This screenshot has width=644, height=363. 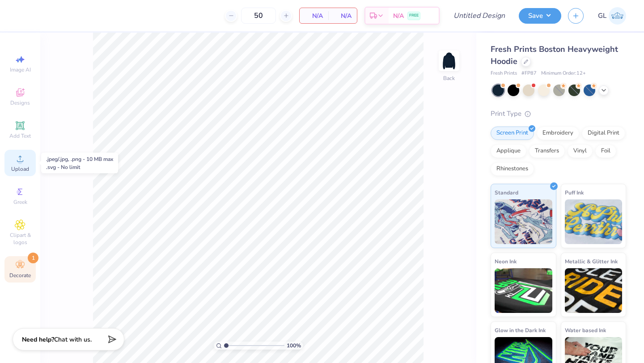 What do you see at coordinates (523, 222) in the screenshot?
I see `img: Standard` at bounding box center [523, 222].